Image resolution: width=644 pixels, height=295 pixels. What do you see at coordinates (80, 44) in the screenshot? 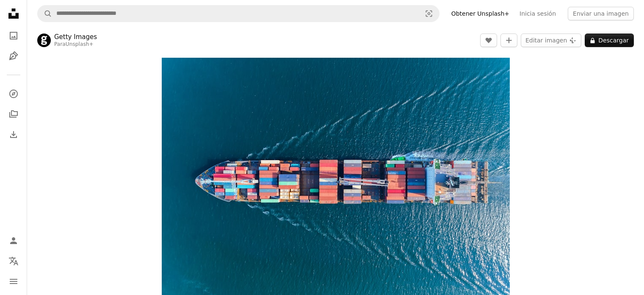
I see `a: Unsplash+` at bounding box center [80, 44].